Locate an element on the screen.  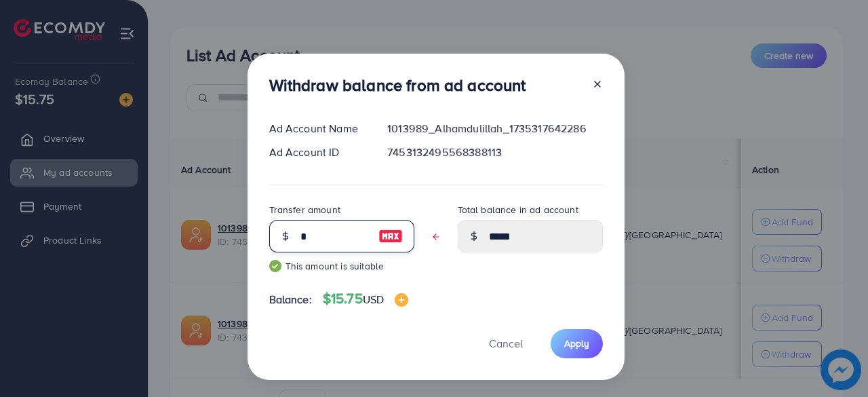
label: Transfer amount is located at coordinates (304, 209).